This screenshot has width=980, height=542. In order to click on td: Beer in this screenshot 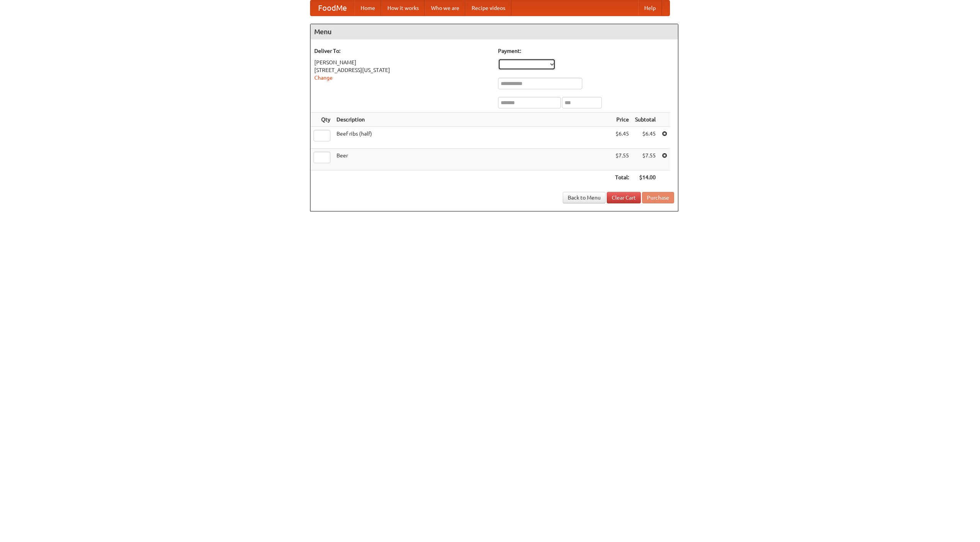, I will do `click(473, 160)`.